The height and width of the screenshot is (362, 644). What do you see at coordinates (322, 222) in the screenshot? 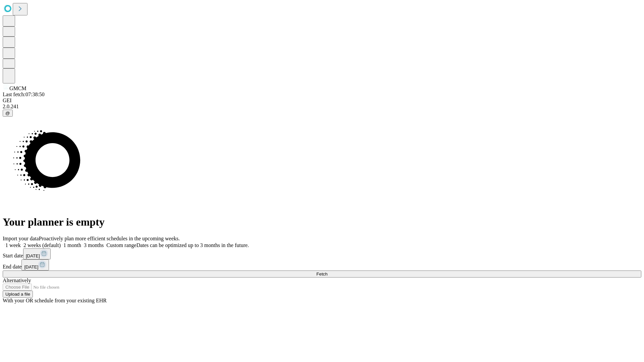
I see `h1: Your planner is empty` at bounding box center [322, 222].